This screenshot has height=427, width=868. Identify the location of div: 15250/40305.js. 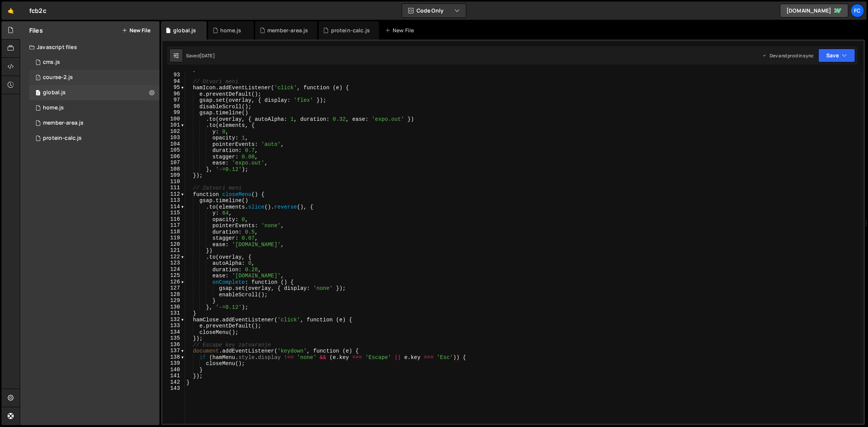
(94, 62).